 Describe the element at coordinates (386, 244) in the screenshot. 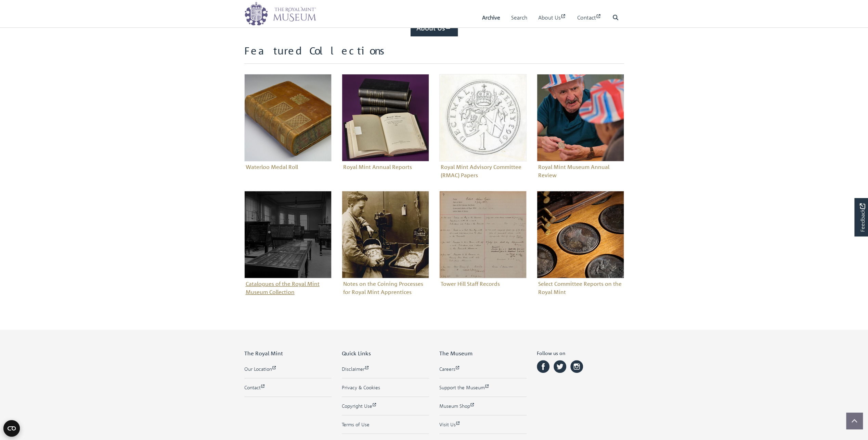

I see `a: Notes on the Coining Processes for Royal Mint ApprenticesNotes on the Coining Processes for Royal...` at that location.